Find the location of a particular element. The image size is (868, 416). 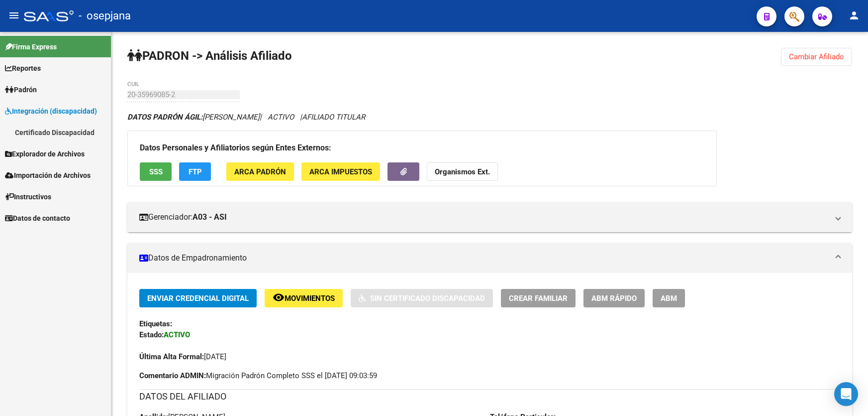

span: Crear Familiar is located at coordinates (538, 298).